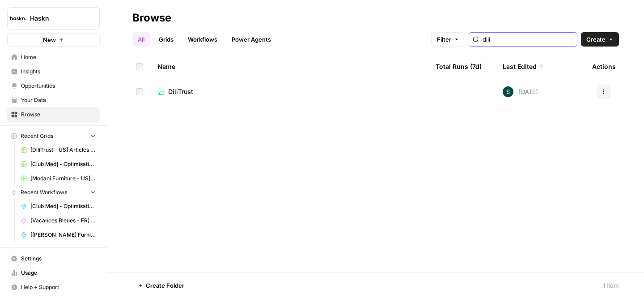 Image resolution: width=644 pixels, height=298 pixels. Describe the element at coordinates (53, 115) in the screenshot. I see `a: Browse` at that location.